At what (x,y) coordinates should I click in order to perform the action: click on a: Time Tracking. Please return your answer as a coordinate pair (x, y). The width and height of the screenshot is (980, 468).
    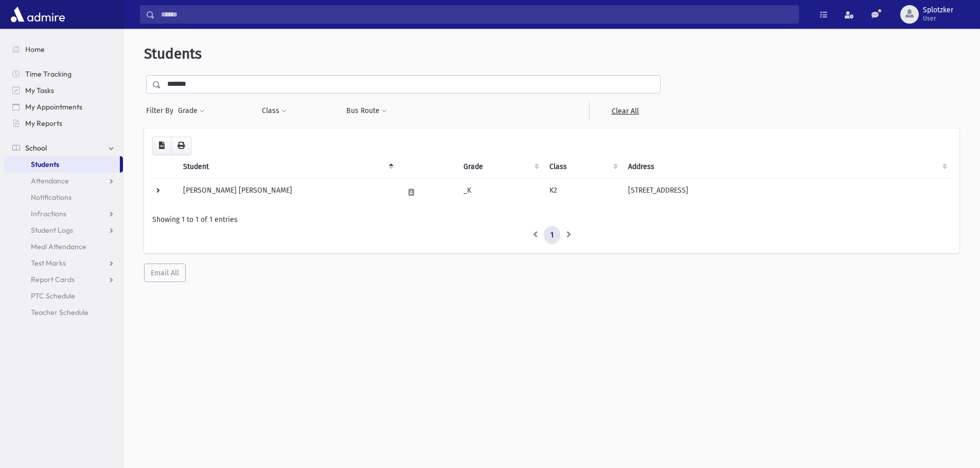
    Looking at the image, I should click on (63, 74).